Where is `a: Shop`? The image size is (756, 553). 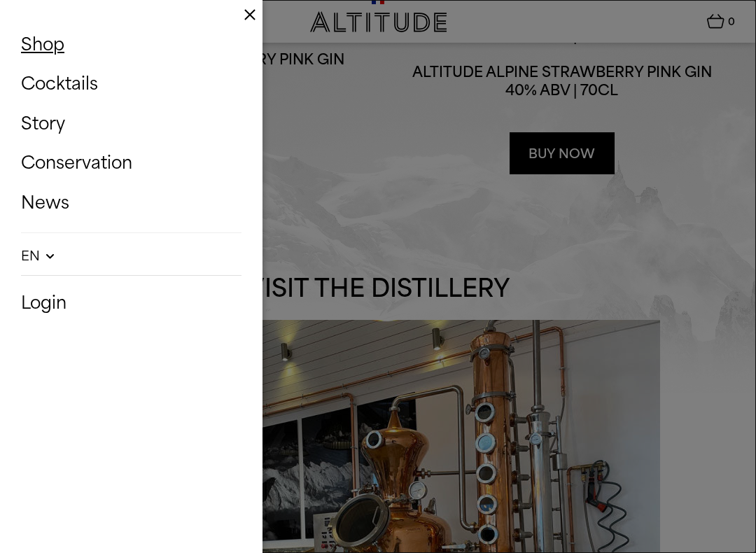
a: Shop is located at coordinates (131, 44).